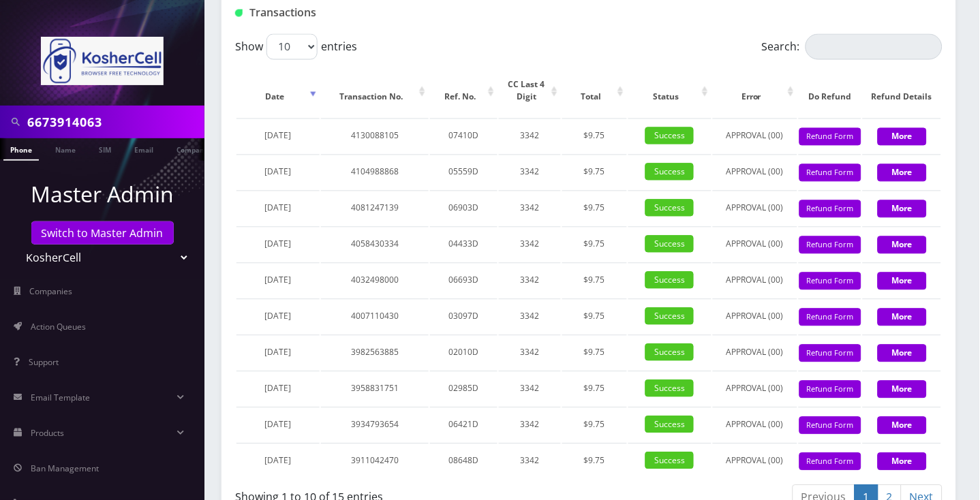 The image size is (980, 500). Describe the element at coordinates (114, 122) in the screenshot. I see `input: Search in Company` at that location.